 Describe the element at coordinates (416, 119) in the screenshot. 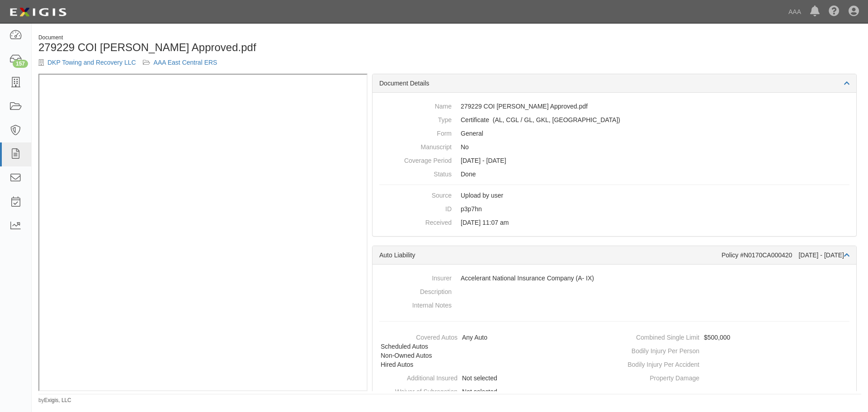

I see `dt: Type` at that location.